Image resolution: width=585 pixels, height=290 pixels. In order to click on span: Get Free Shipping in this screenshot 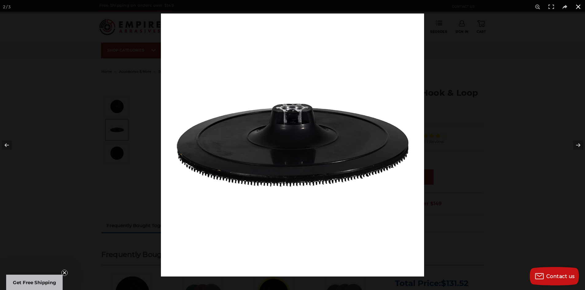, I will do `click(34, 282)`.